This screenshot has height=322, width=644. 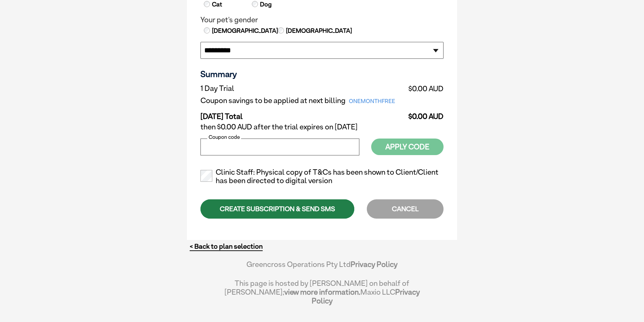 What do you see at coordinates (206, 176) in the screenshot?
I see `input: Clinic Staff: Physical copy of T&Cs has been shown to Client/Client has been directed to digital ...` at bounding box center [206, 176].